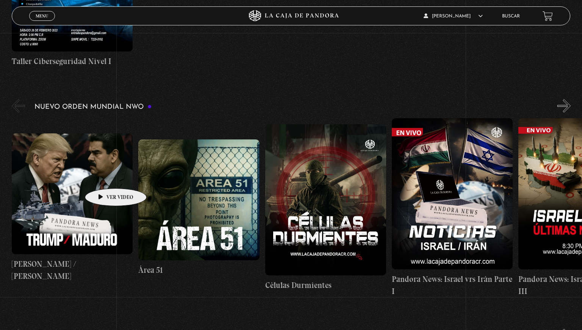  Describe the element at coordinates (452, 208) in the screenshot. I see `a: Pandora News: Israel vrs Irán Parte I` at that location.